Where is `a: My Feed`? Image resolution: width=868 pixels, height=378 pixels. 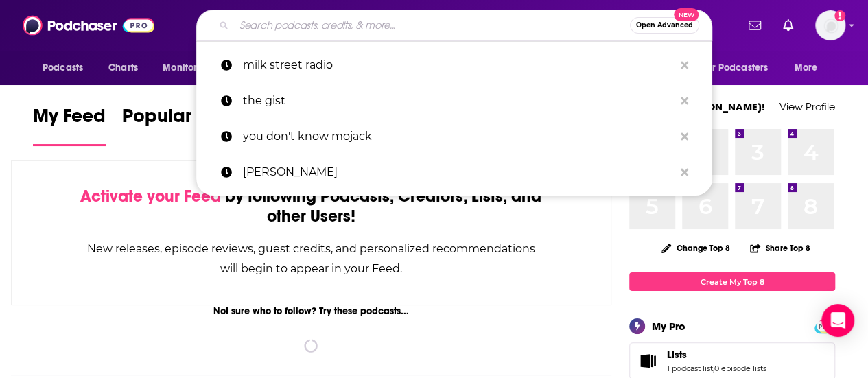
a: My Feed is located at coordinates (69, 125).